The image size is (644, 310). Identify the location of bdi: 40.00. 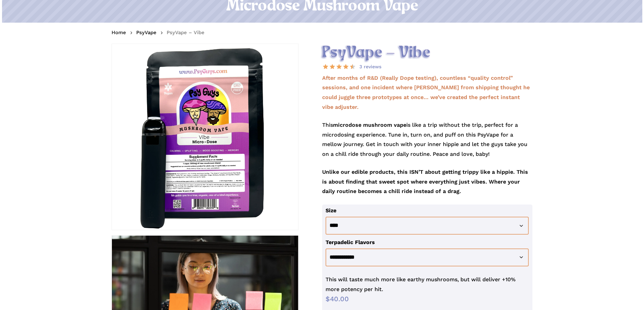
(337, 299).